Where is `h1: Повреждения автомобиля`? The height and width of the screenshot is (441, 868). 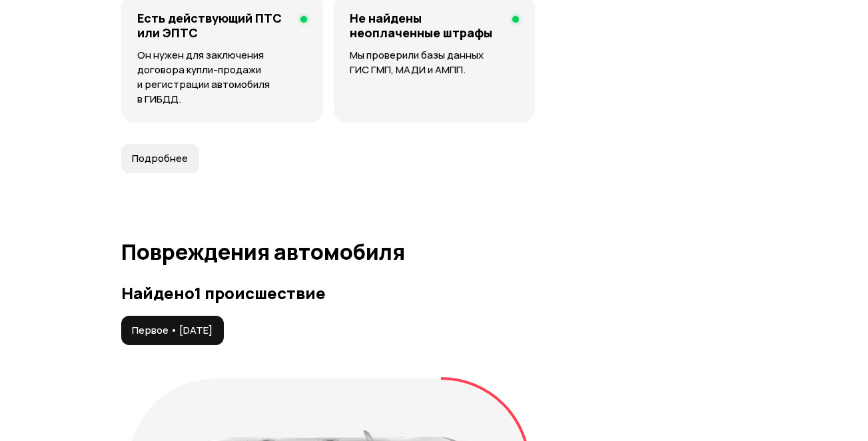 h1: Повреждения автомобиля is located at coordinates (434, 252).